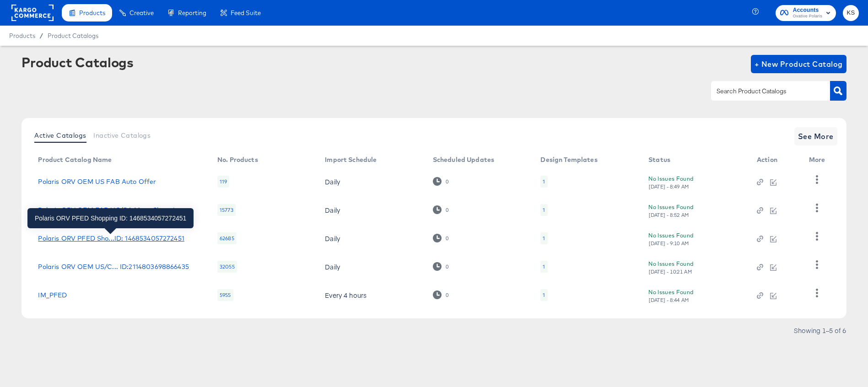 The width and height of the screenshot is (868, 387). Describe the element at coordinates (245, 13) in the screenshot. I see `span: Feed Suite` at that location.